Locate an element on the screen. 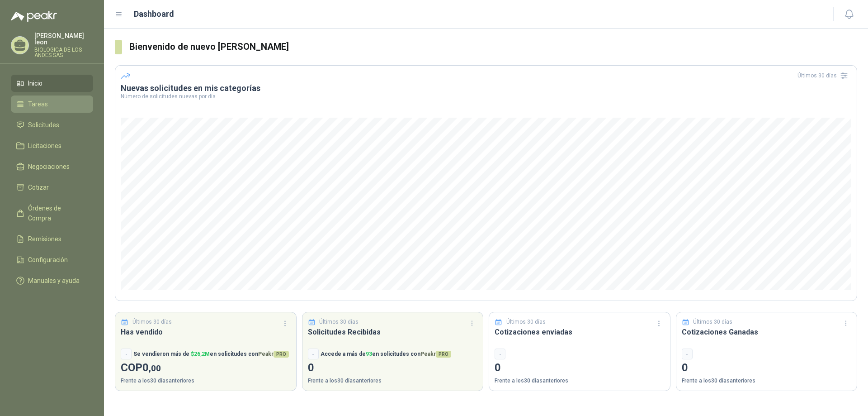 The image size is (868, 416). span: Configuración is located at coordinates (48, 260).